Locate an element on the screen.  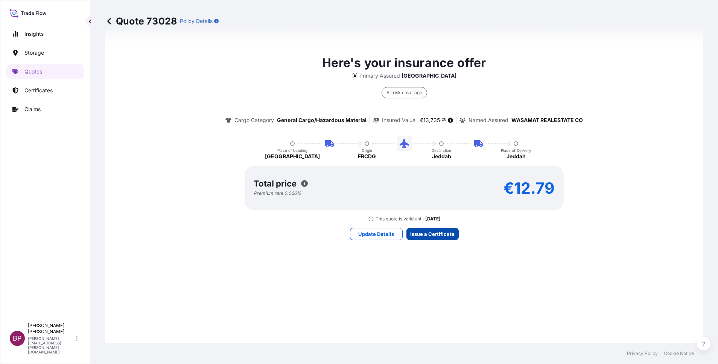
span: BP is located at coordinates (17, 338).